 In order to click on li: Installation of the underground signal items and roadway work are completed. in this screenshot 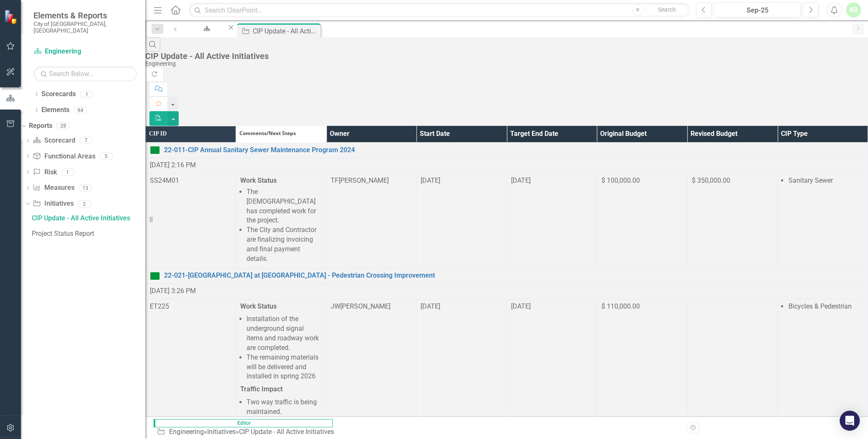, I will do `click(285, 333)`.